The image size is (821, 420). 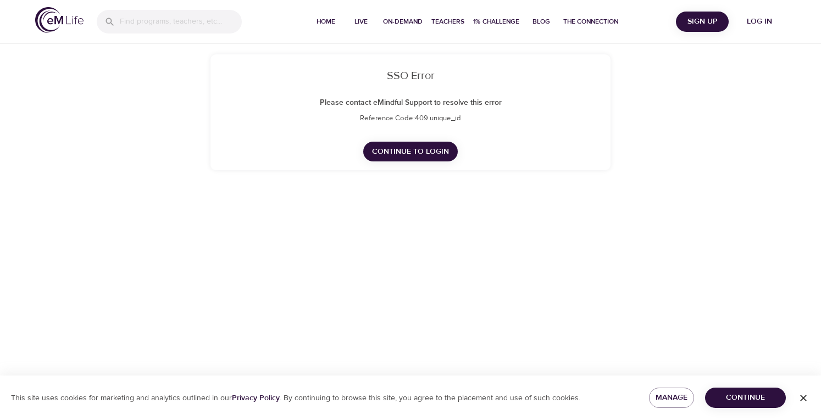 What do you see at coordinates (448, 21) in the screenshot?
I see `span: Teachers` at bounding box center [448, 21].